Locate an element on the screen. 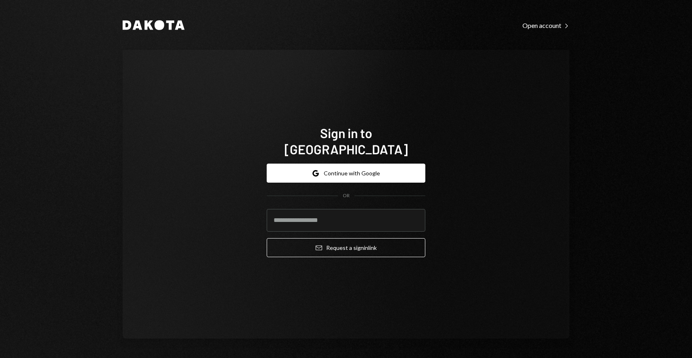  button: Continue with Google is located at coordinates (346, 173).